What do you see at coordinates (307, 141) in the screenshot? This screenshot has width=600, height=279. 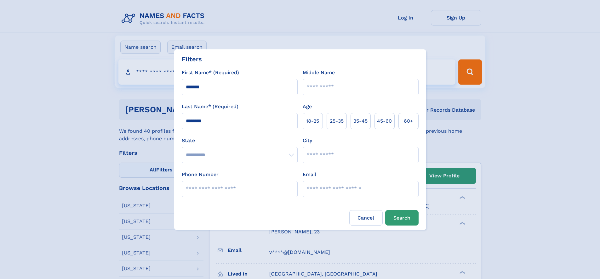 I see `label: City` at bounding box center [307, 141].